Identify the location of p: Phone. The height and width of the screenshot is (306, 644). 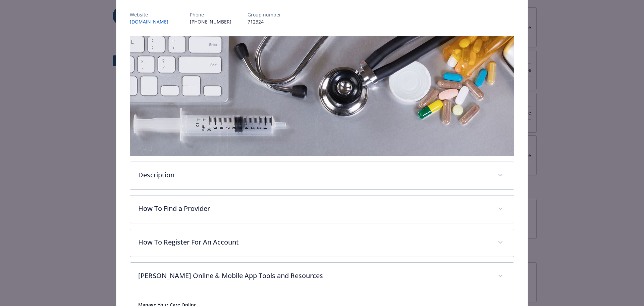
(211, 14).